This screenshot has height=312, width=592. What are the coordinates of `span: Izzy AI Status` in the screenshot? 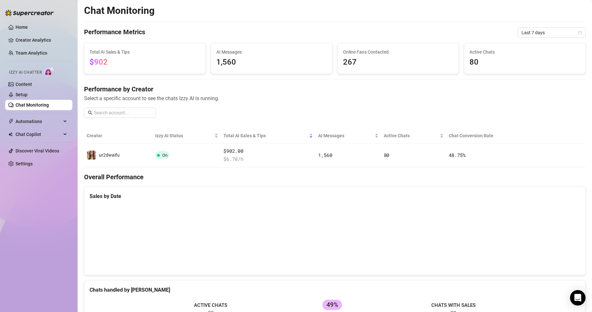 It's located at (184, 136).